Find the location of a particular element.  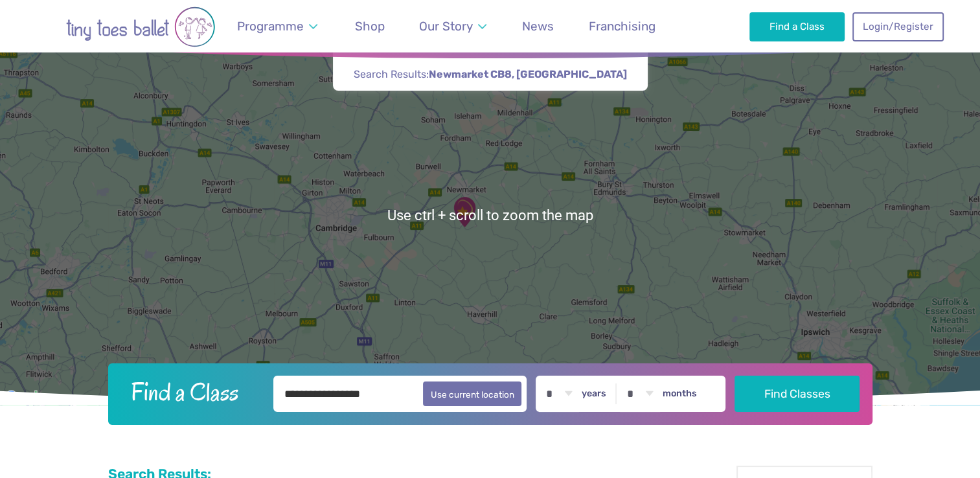

div: Ellesmere Centre Suffolk is located at coordinates (465, 212).